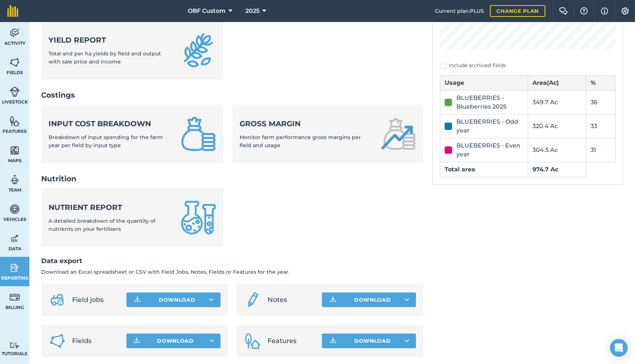  I want to click on h2: Data export, so click(232, 261).